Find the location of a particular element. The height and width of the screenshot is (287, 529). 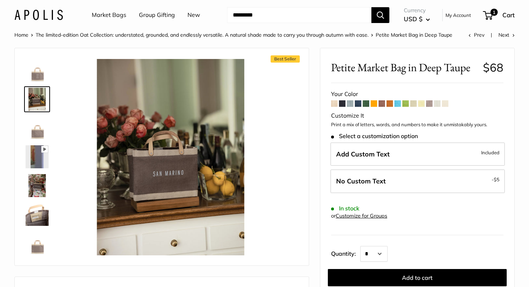

span: Add Custom Text is located at coordinates (363, 154).